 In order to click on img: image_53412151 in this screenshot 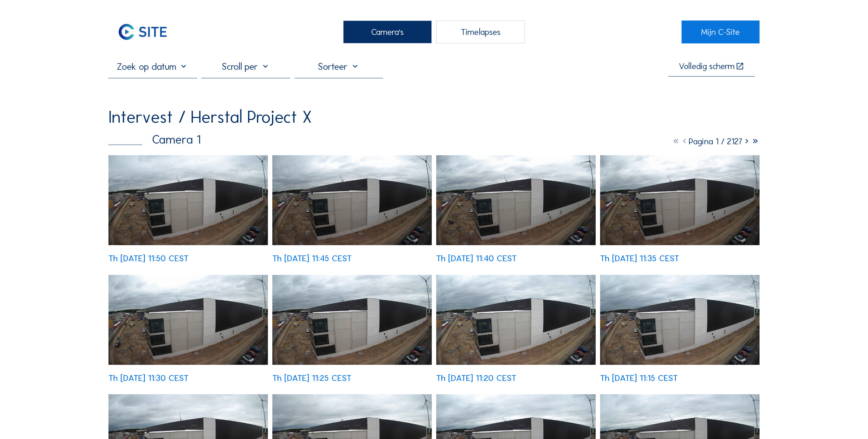, I will do `click(680, 319)`.